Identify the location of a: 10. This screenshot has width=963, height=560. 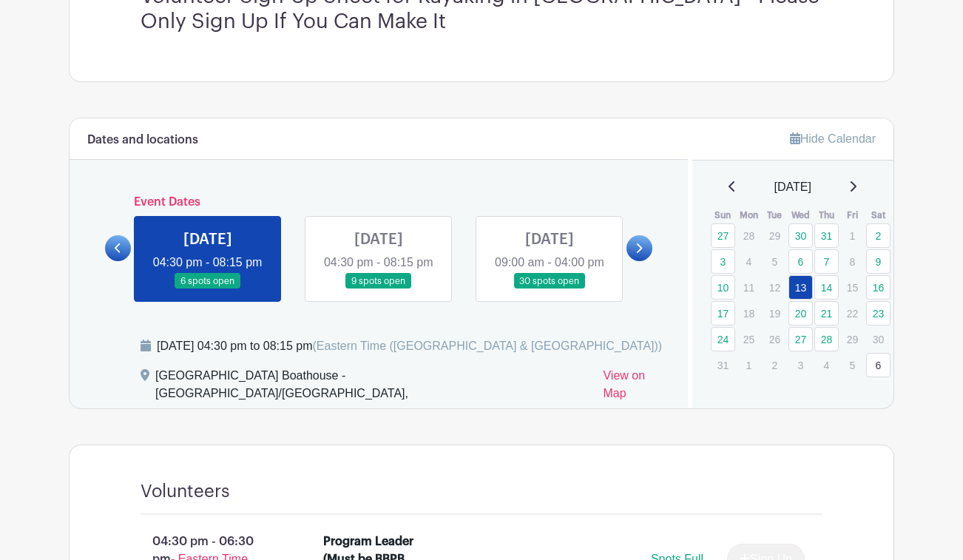
(722, 287).